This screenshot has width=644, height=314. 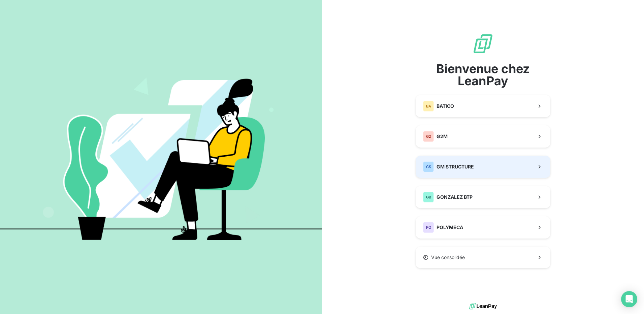 I want to click on img: logo, so click(x=483, y=306).